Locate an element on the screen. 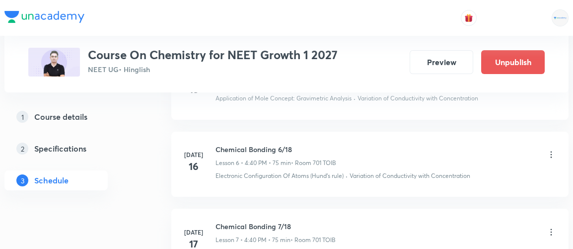 The width and height of the screenshot is (573, 249). h6: Chemical Bonding 6/18 is located at coordinates (276, 149).